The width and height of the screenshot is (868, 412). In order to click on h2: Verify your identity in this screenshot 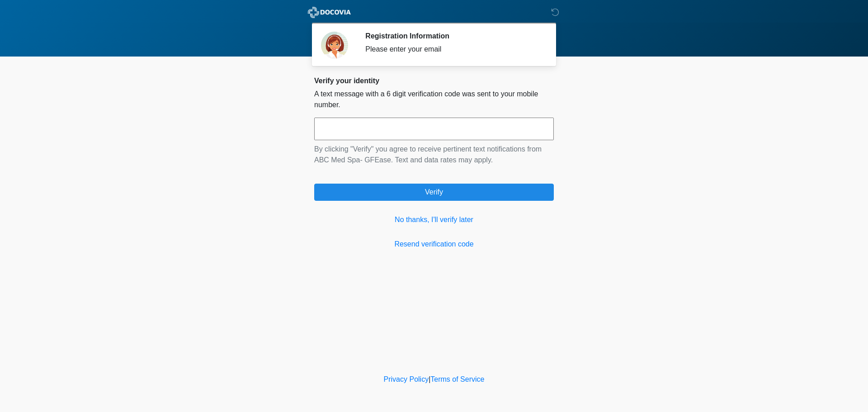, I will do `click(434, 80)`.